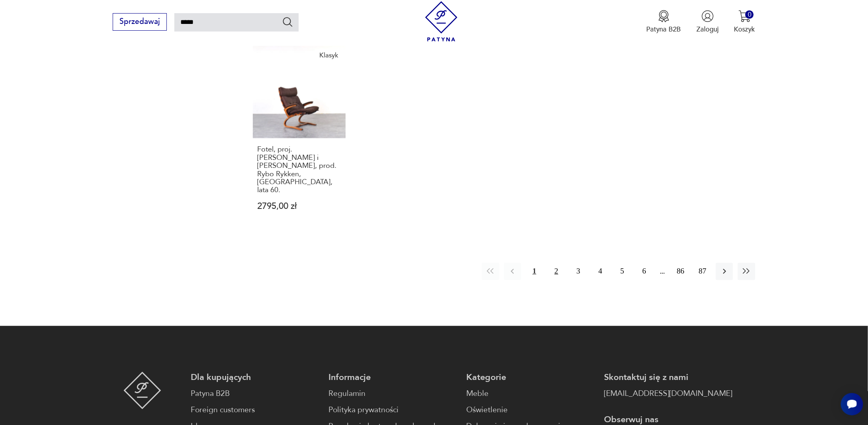 The height and width of the screenshot is (425, 868). Describe the element at coordinates (703, 271) in the screenshot. I see `button: 87` at that location.